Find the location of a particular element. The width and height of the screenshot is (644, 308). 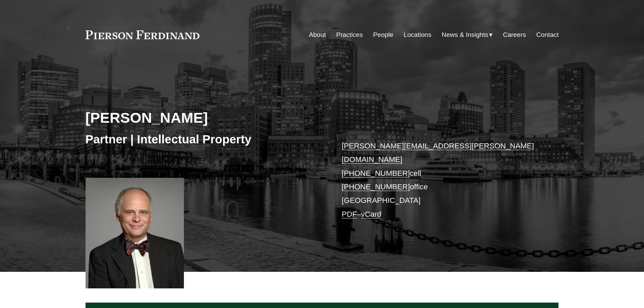

a: PDF is located at coordinates (349, 214).